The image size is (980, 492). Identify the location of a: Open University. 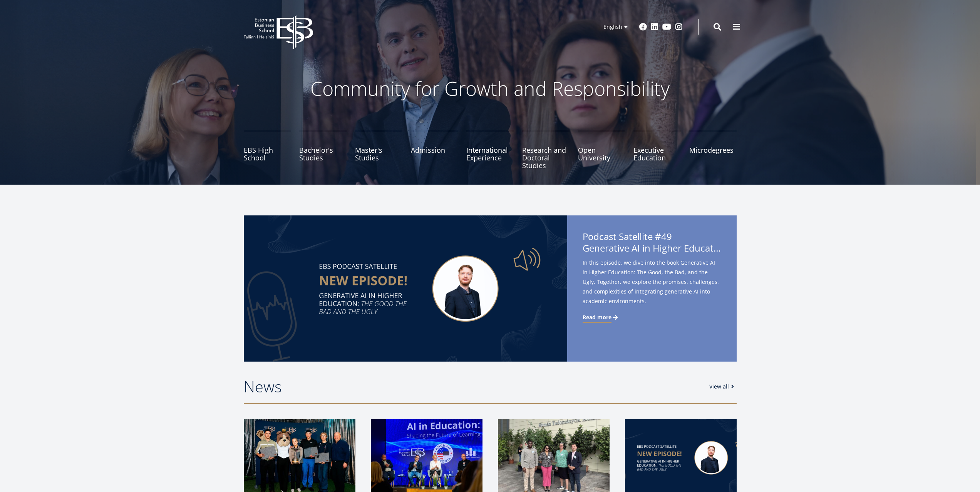
(601, 150).